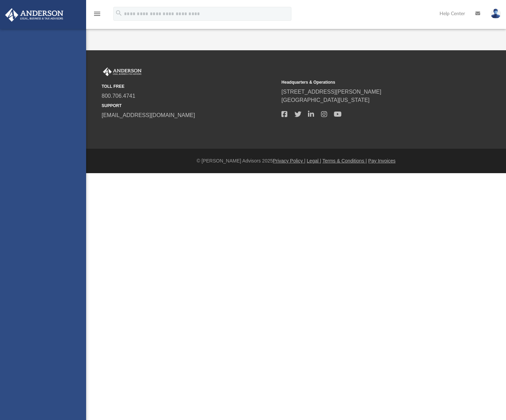 This screenshot has height=420, width=506. Describe the element at coordinates (369, 82) in the screenshot. I see `small: Headquarters & Operations` at that location.